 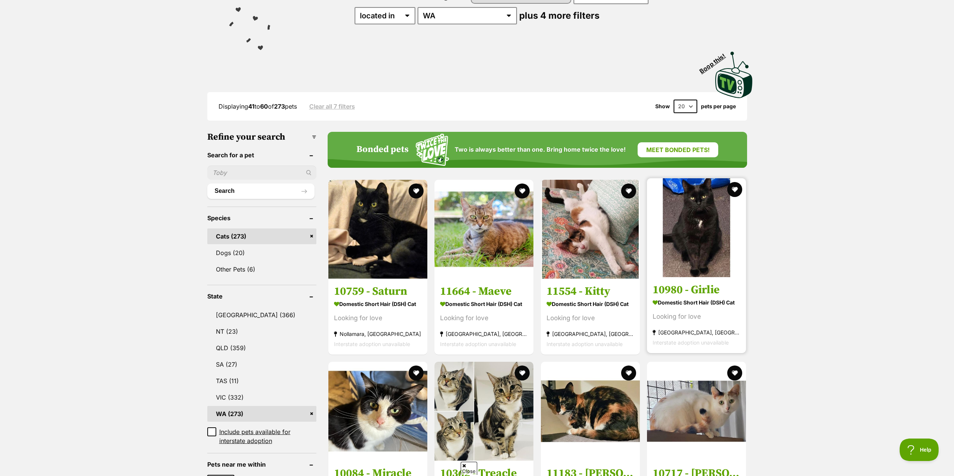 What do you see at coordinates (715, 61) in the screenshot?
I see `span: Boop this!` at bounding box center [715, 61].